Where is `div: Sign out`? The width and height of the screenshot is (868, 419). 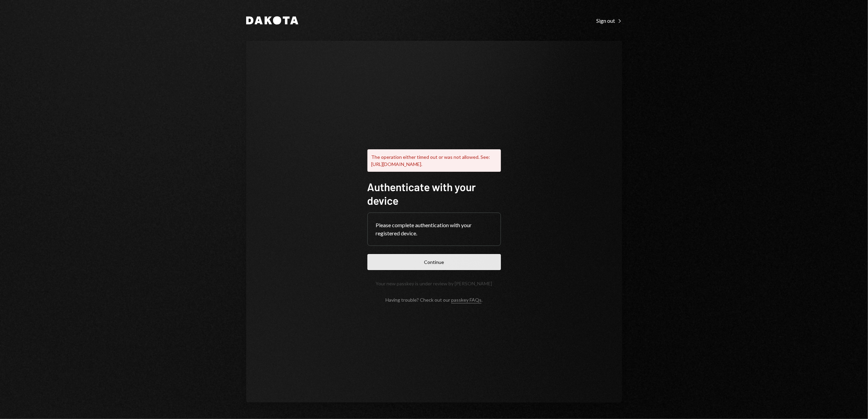 div: Sign out is located at coordinates (609, 21).